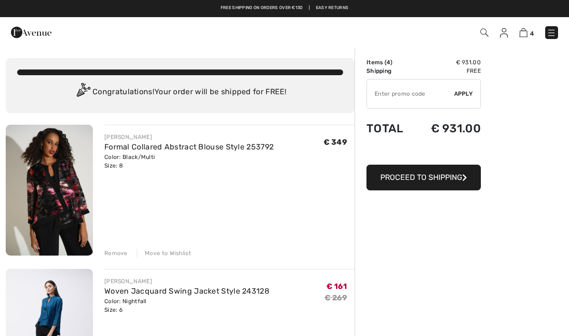 The width and height of the screenshot is (569, 336). What do you see at coordinates (503, 33) in the screenshot?
I see `img: My Info` at bounding box center [503, 33].